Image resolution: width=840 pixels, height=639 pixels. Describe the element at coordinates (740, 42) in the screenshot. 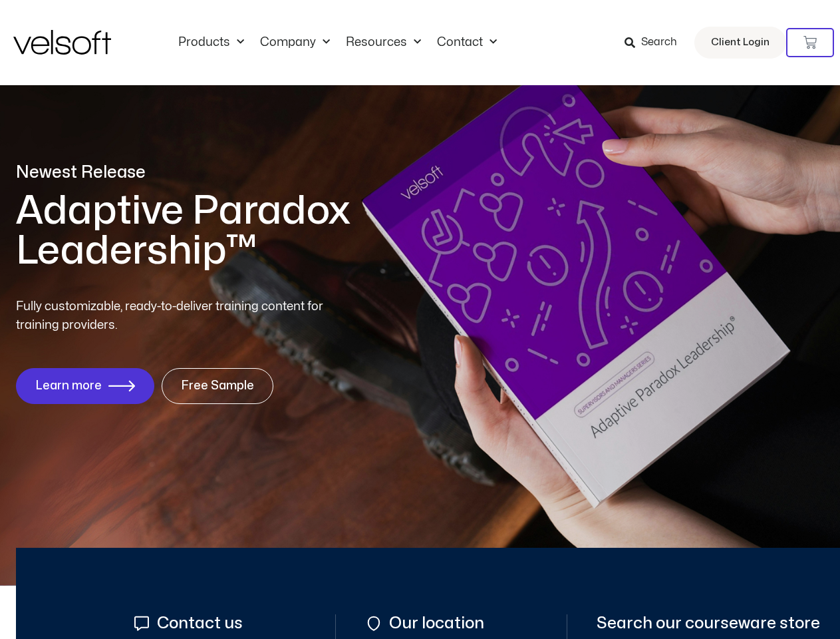

I see `span: Client Login` at that location.